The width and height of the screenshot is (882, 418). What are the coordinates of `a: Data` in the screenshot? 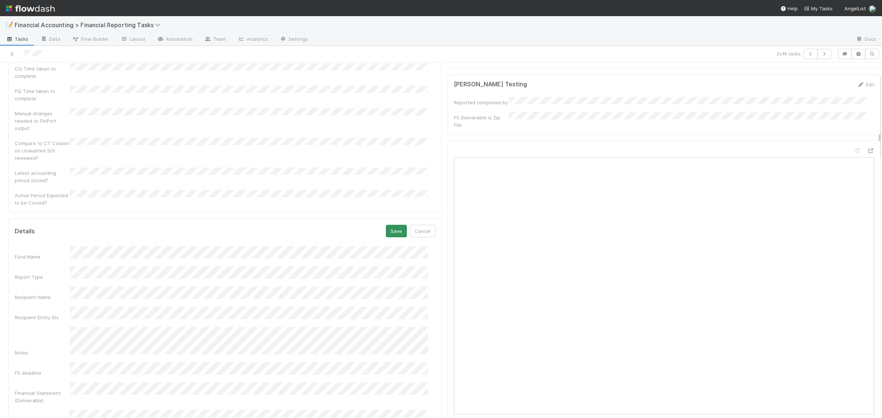 It's located at (50, 40).